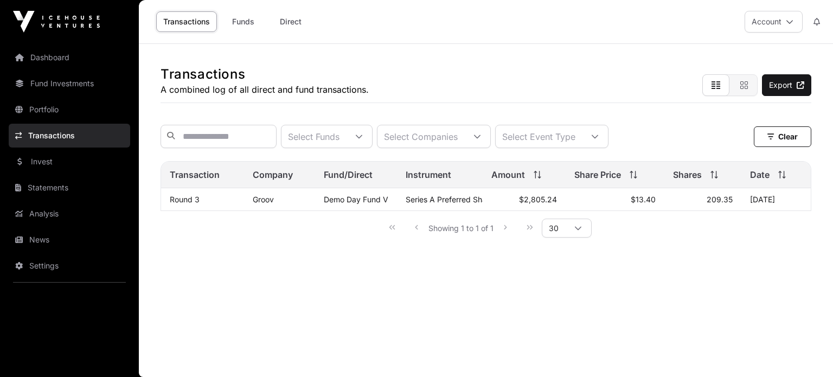 The image size is (833, 377). What do you see at coordinates (461, 228) in the screenshot?
I see `span: Showing 1 to 1 of 1` at bounding box center [461, 228].